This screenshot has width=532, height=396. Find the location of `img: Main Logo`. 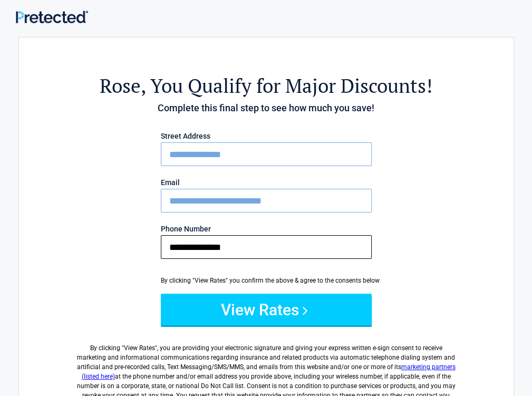

img: Main Logo is located at coordinates (52, 17).